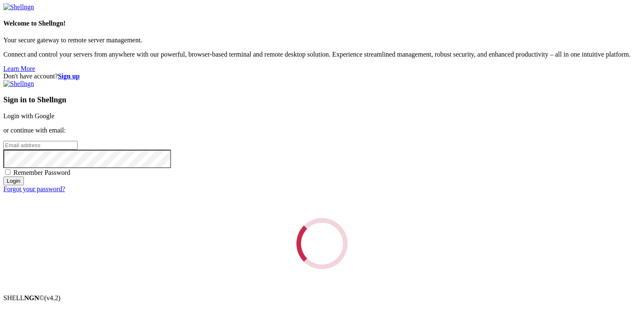 Image resolution: width=644 pixels, height=335 pixels. I want to click on a: Learn More, so click(19, 68).